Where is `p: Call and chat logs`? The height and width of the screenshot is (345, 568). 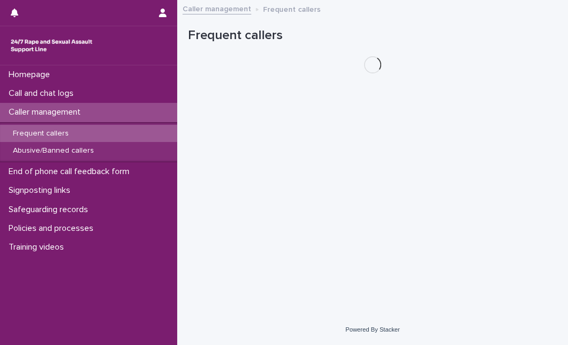 p: Call and chat logs is located at coordinates (43, 93).